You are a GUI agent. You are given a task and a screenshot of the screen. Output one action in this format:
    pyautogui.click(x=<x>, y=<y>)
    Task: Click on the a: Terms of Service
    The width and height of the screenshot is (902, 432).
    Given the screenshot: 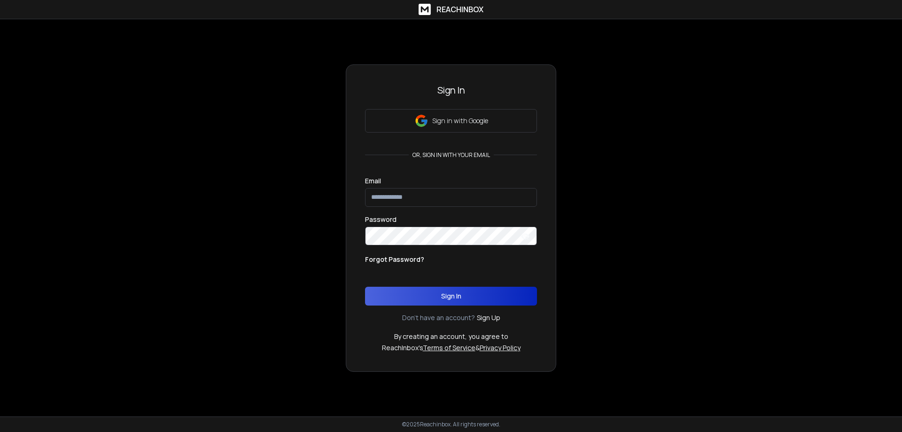 What is the action you would take?
    pyautogui.click(x=449, y=347)
    